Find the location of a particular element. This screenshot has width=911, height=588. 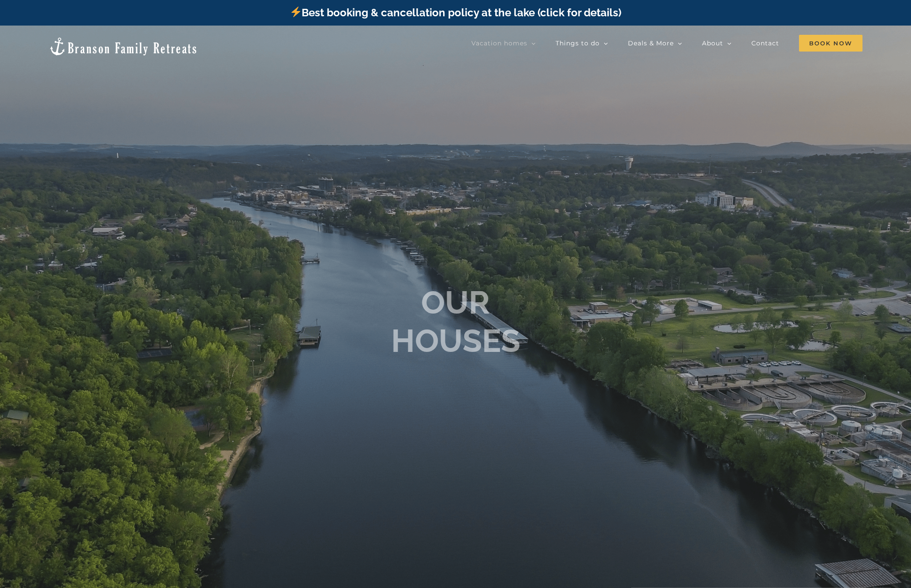

nav: Main Menu is located at coordinates (667, 43).